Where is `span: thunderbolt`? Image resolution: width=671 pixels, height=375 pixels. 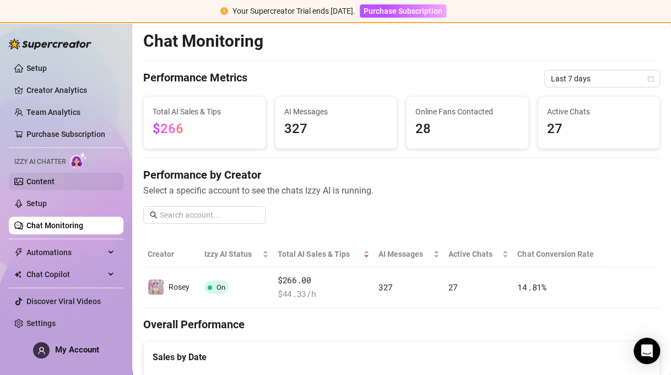 span: thunderbolt is located at coordinates (19, 253).